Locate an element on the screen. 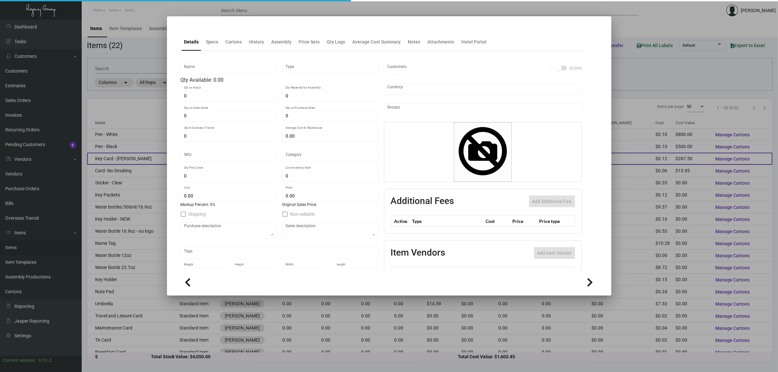  div: Qty Logs is located at coordinates (336, 42).